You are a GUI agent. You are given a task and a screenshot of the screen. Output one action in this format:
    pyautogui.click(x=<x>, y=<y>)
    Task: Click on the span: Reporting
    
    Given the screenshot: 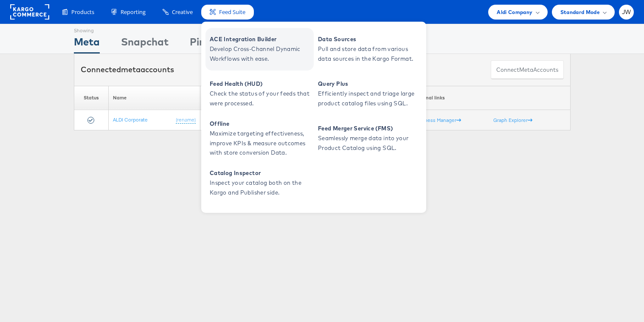 What is the action you would take?
    pyautogui.click(x=133, y=12)
    